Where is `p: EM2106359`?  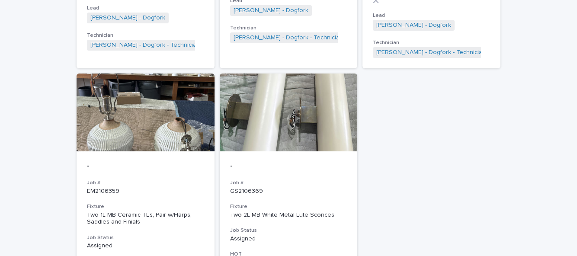
p: EM2106359 is located at coordinates (145, 191).